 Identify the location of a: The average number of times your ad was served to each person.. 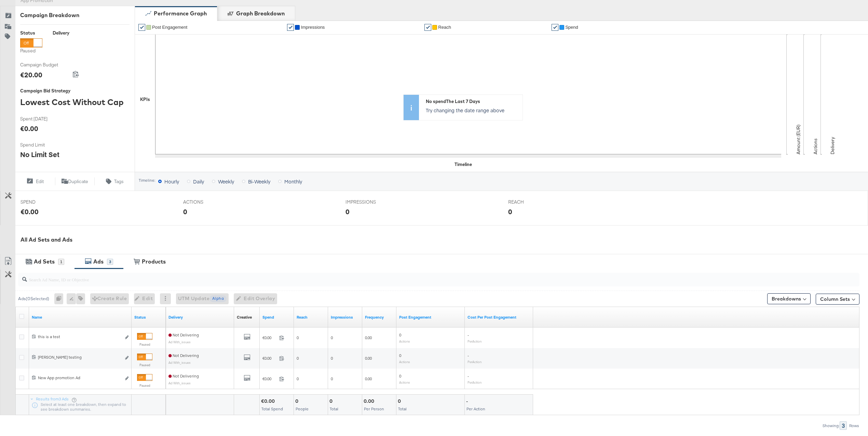
(379, 317).